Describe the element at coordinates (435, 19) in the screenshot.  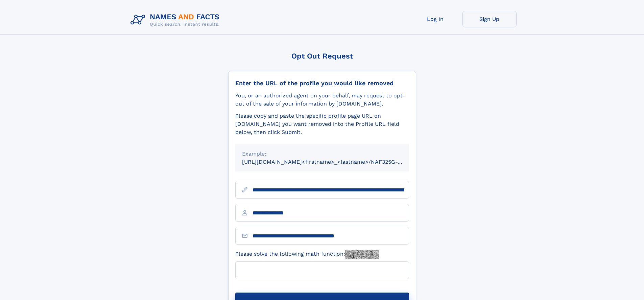
I see `a: Log In` at that location.